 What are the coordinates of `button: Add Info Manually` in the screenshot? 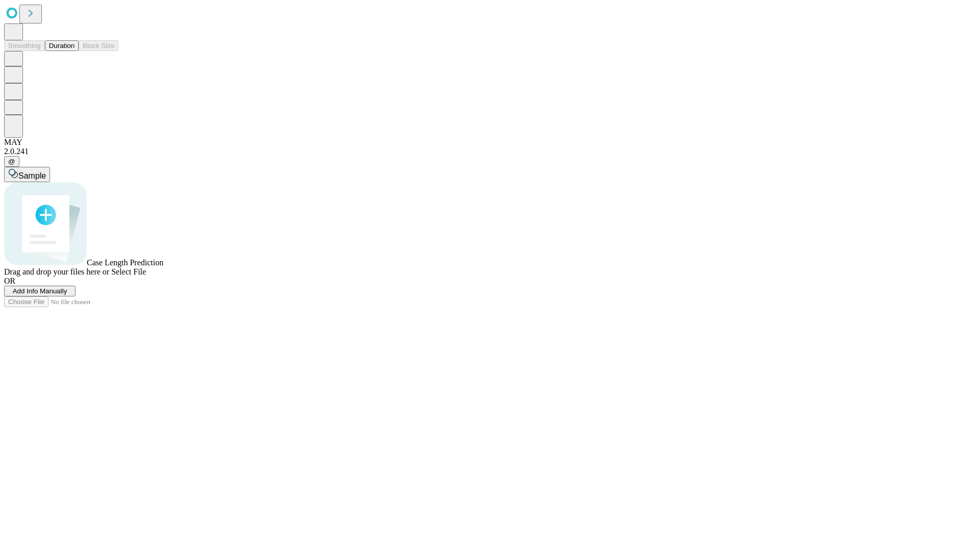 It's located at (39, 291).